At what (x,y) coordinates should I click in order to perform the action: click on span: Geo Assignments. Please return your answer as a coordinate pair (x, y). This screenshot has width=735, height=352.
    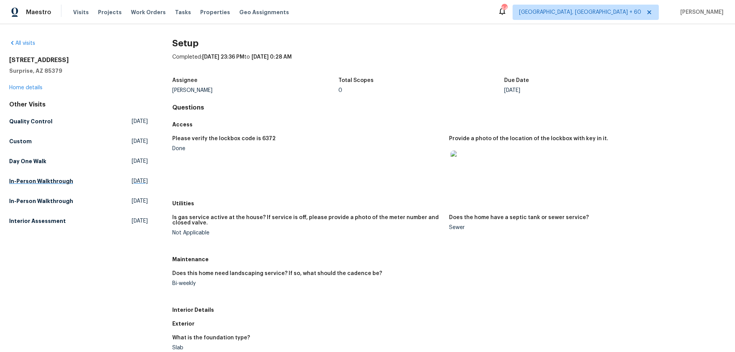
    Looking at the image, I should click on (264, 12).